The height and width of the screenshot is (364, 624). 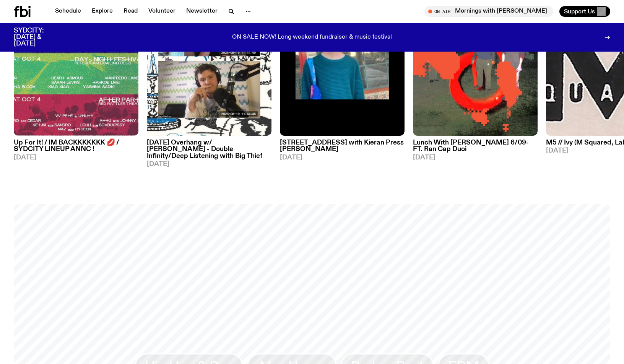 What do you see at coordinates (76, 146) in the screenshot?
I see `h3: Up For It! / IM BACKKKKKKK 💋 / SYDCITY LINEUP ANNC !` at bounding box center [76, 146].